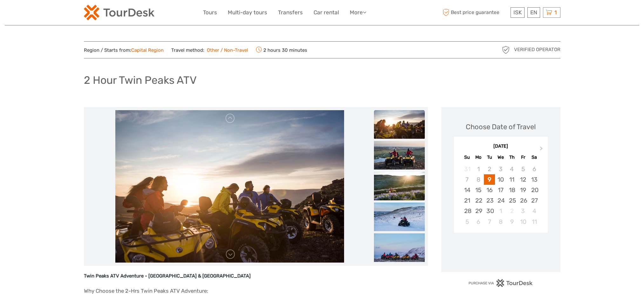 The image size is (644, 294). What do you see at coordinates (119, 12) in the screenshot?
I see `img: 120-15d4194f-c635-41b9-a512-a3cb382bfb57_logo_small.png` at bounding box center [119, 12].